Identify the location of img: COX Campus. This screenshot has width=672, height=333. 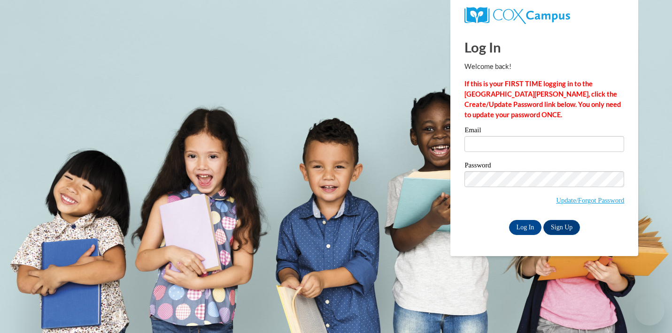
(517, 15).